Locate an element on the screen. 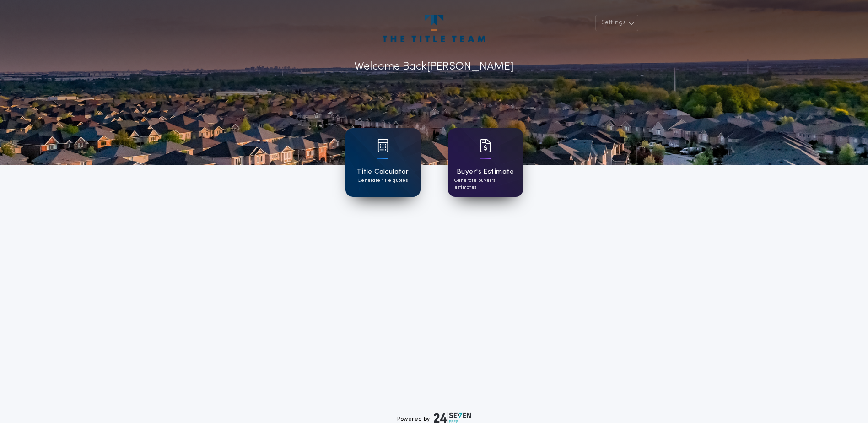  img: account-logo is located at coordinates (434, 29).